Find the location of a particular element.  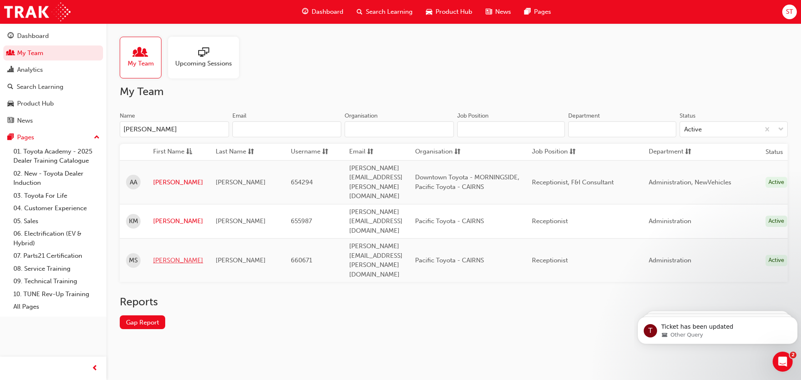

button: DashboardMy TeamAnalyticsSearch LearningProduct HubNews is located at coordinates (53, 78).